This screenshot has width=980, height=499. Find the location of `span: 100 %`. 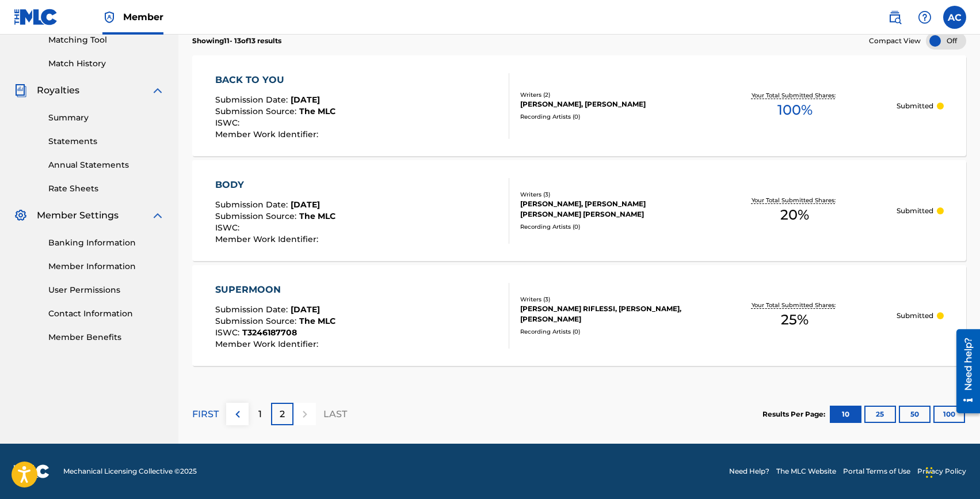

span: 100 % is located at coordinates (795, 110).